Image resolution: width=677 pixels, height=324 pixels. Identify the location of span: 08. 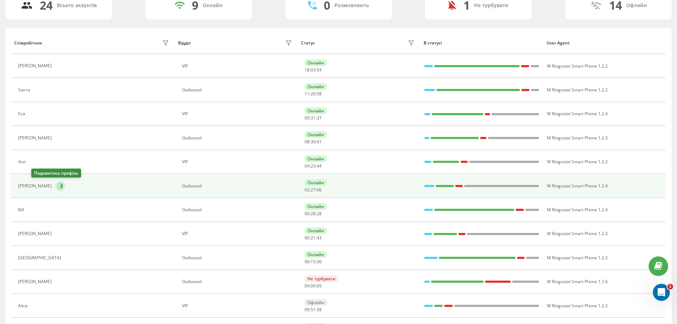
(307, 141).